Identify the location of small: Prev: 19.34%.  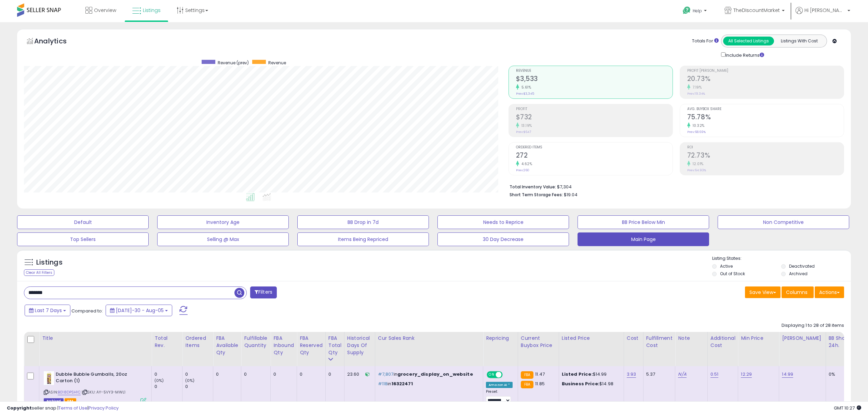
(696, 93).